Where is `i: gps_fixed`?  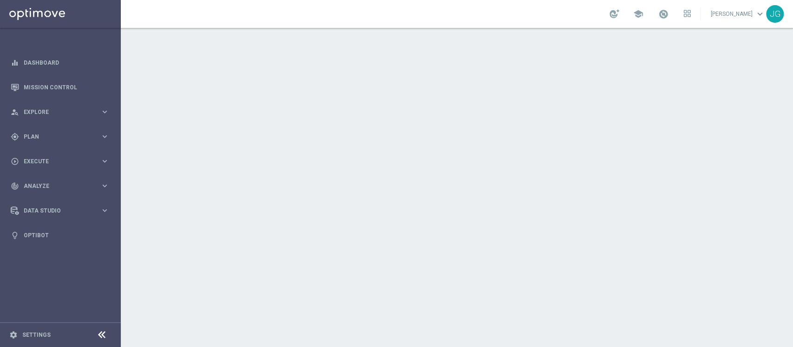
i: gps_fixed is located at coordinates (15, 137).